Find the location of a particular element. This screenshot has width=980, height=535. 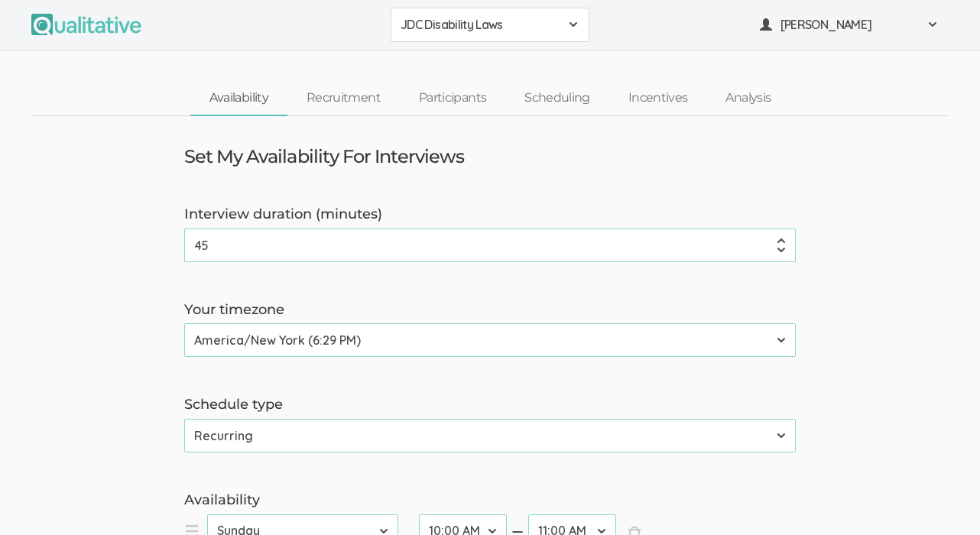

label: Schedule type is located at coordinates (490, 405).